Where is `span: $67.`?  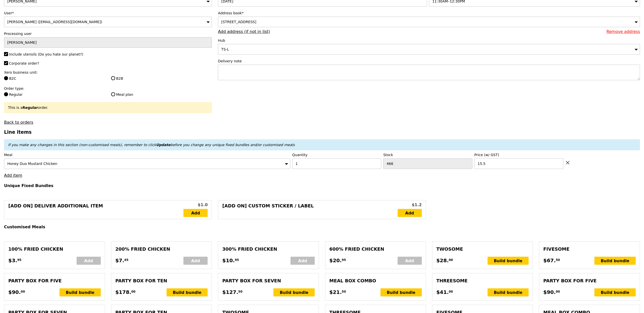
span: $67. is located at coordinates (549, 260).